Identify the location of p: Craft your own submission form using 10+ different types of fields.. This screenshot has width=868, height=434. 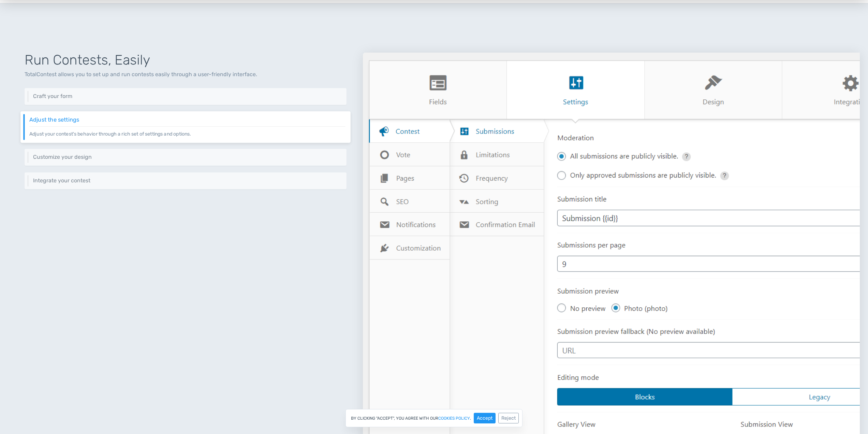
(188, 100).